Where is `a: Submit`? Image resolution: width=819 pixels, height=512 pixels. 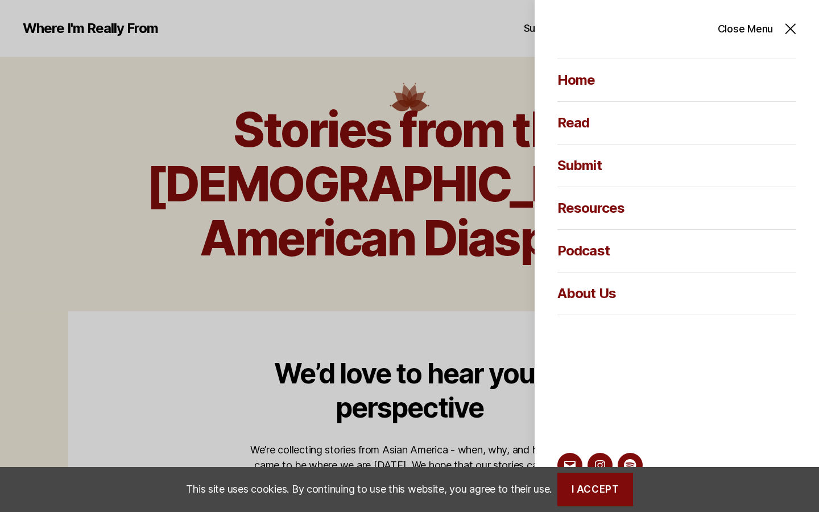
a: Submit is located at coordinates (677, 166).